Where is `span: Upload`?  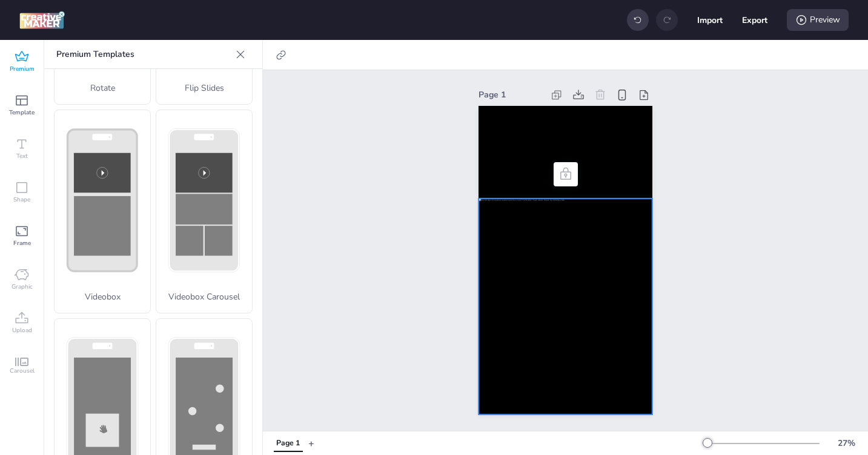 span: Upload is located at coordinates (22, 331).